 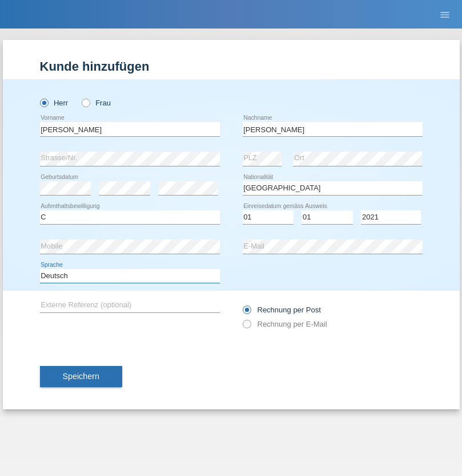 I want to click on h1: Kunde hinzufügen, so click(x=231, y=66).